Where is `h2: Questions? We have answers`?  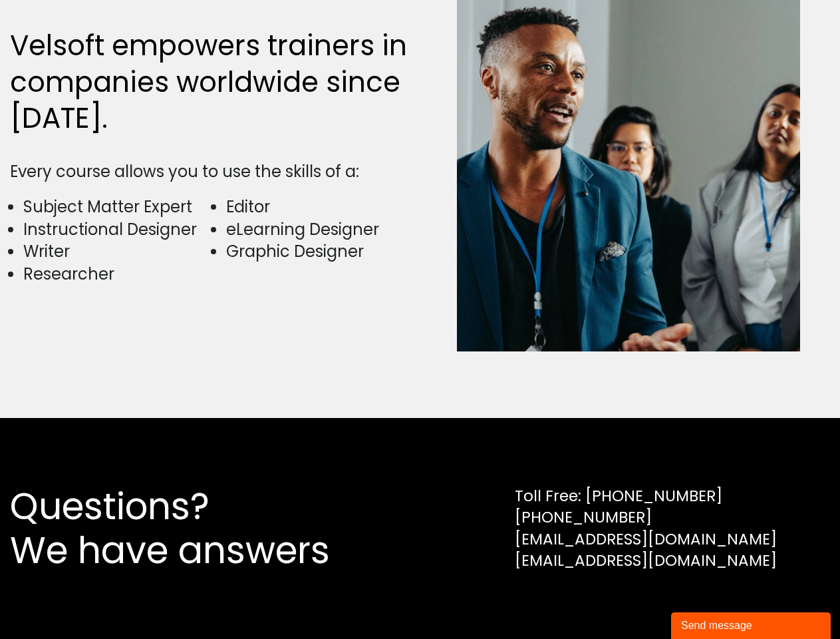 h2: Questions? We have answers is located at coordinates (193, 528).